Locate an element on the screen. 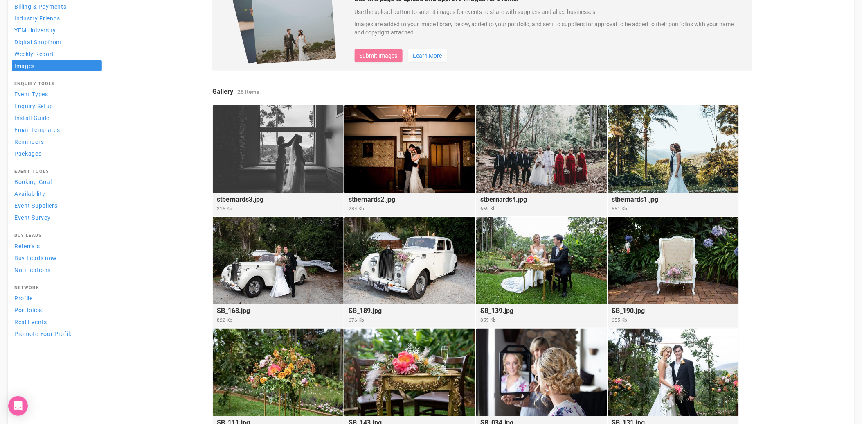 Image resolution: width=862 pixels, height=424 pixels. h4: Enquiry Tools is located at coordinates (57, 84).